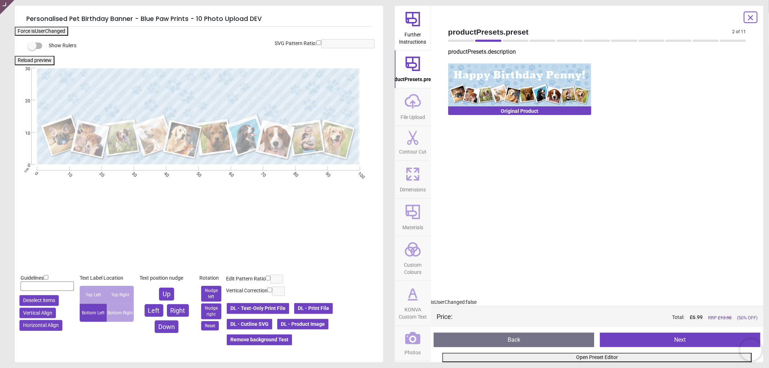  Describe the element at coordinates (597, 303) in the screenshot. I see `div: isUserChanged: false` at that location.